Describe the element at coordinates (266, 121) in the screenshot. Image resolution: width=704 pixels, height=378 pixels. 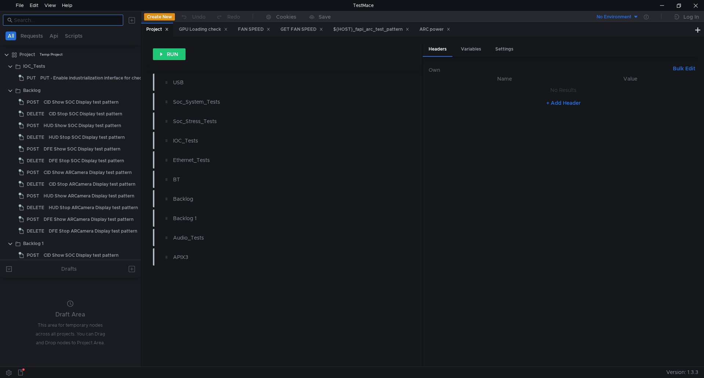
I see `div: Soc_Stress_Tests` at that location.